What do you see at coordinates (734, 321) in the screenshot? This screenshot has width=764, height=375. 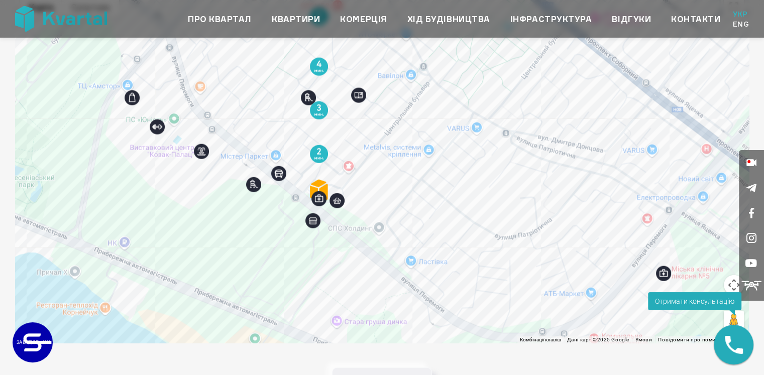 I see `button: Перетягніть чоловічка на карту, щоб відкрити Перегляд вулиць` at bounding box center [734, 321].